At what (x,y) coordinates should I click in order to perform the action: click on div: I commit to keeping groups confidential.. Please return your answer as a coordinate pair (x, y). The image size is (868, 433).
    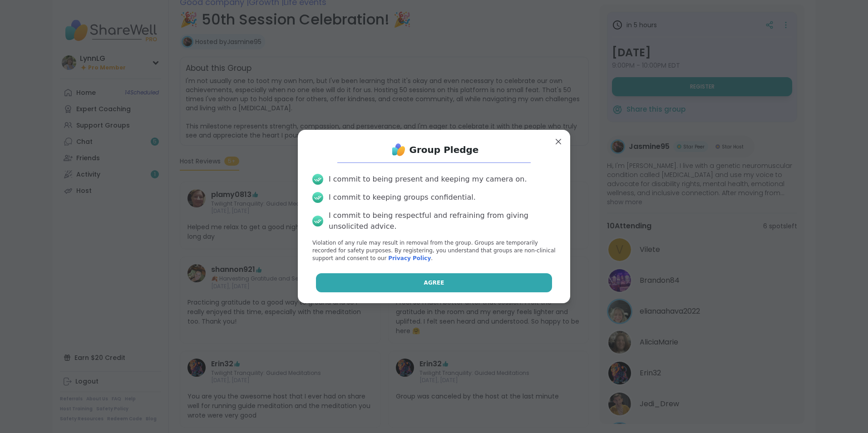
    Looking at the image, I should click on (402, 198).